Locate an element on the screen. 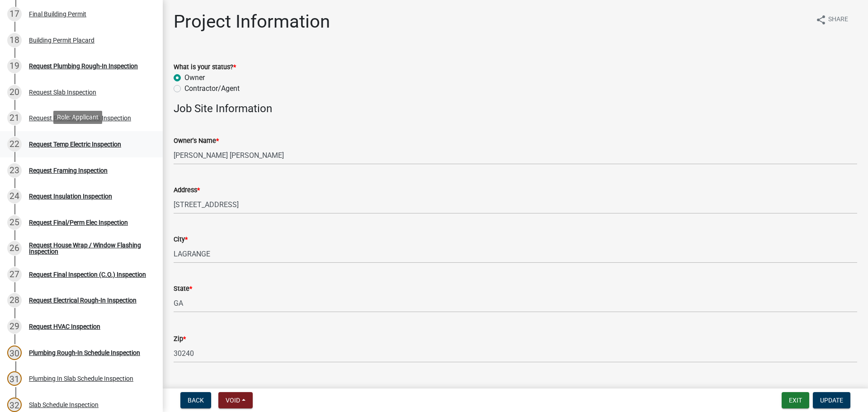  button: Exit is located at coordinates (795, 401).